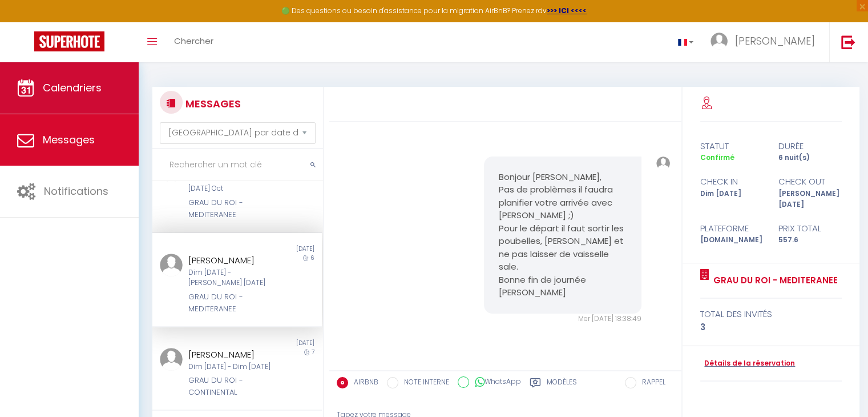 The image size is (868, 417). What do you see at coordinates (732, 229) in the screenshot?
I see `div: Plateforme` at bounding box center [732, 229].